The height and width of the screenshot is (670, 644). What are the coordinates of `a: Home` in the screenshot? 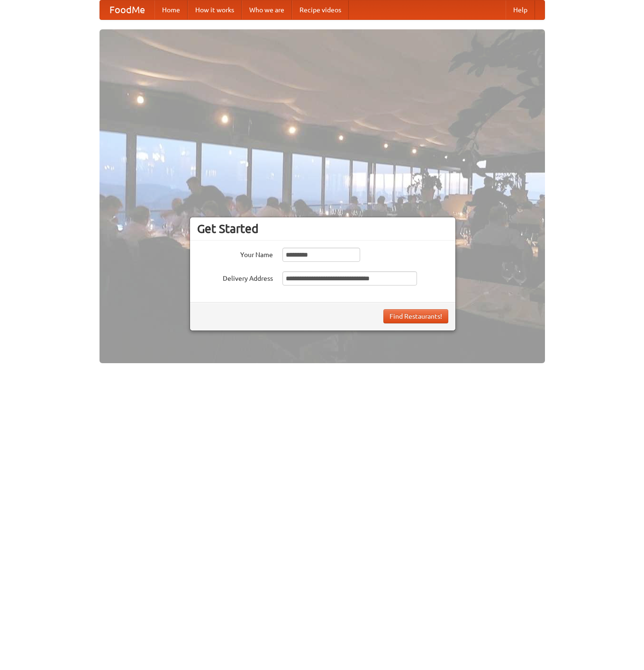 It's located at (171, 10).